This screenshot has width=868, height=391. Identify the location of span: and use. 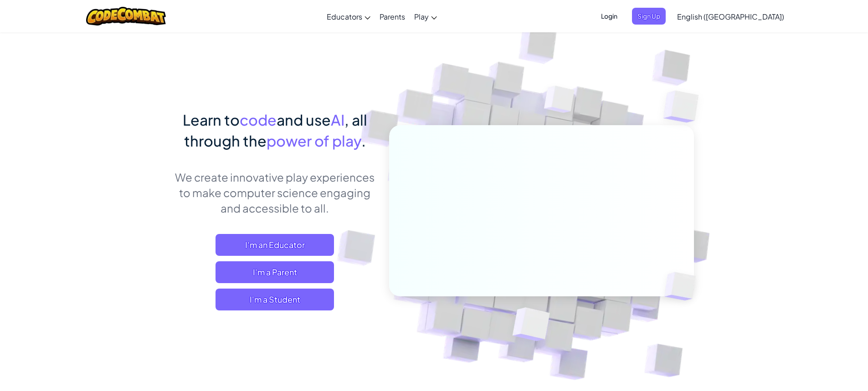
(303, 119).